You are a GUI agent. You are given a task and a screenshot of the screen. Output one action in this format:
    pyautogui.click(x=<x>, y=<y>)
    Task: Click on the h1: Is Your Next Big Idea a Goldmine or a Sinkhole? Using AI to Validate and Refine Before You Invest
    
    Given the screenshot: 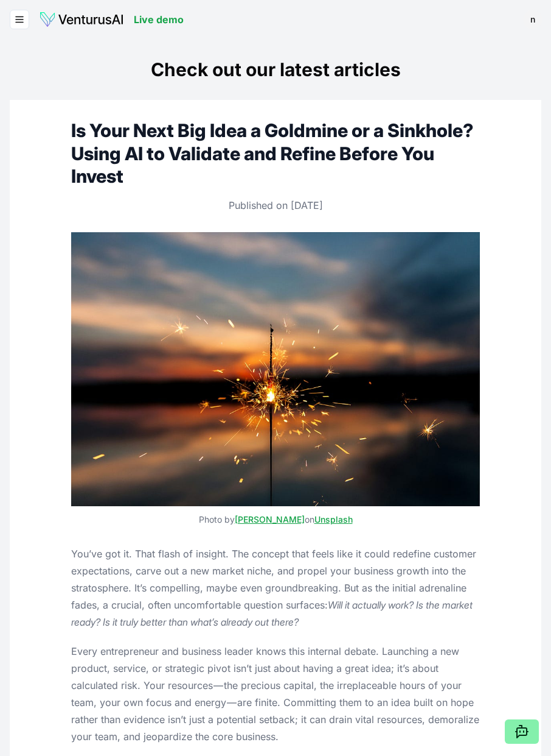 What is the action you would take?
    pyautogui.click(x=276, y=154)
    